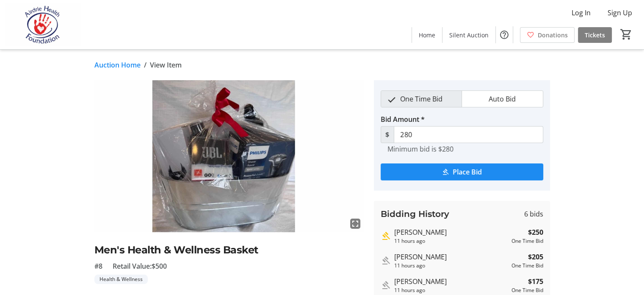  What do you see at coordinates (427, 35) in the screenshot?
I see `span: Home` at bounding box center [427, 35].